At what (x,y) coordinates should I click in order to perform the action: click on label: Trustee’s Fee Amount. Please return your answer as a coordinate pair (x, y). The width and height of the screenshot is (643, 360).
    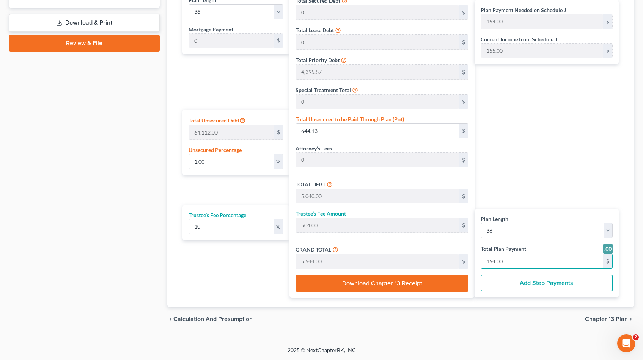
    Looking at the image, I should click on (320, 214).